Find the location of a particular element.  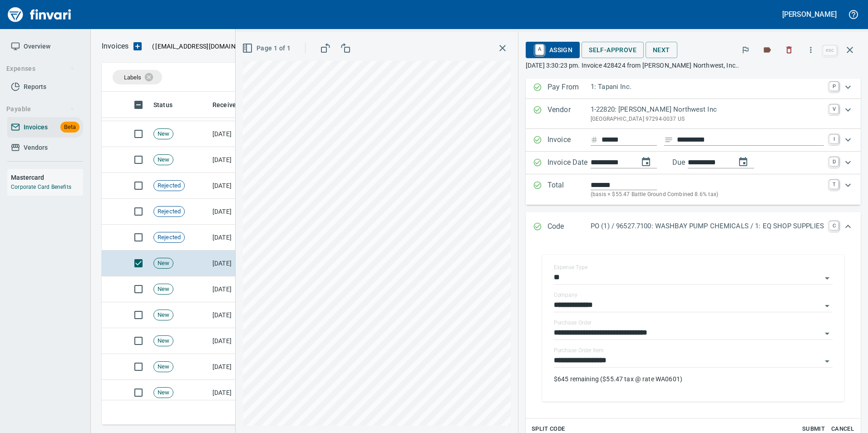

a: Corporate Card Benefits is located at coordinates (41, 187).